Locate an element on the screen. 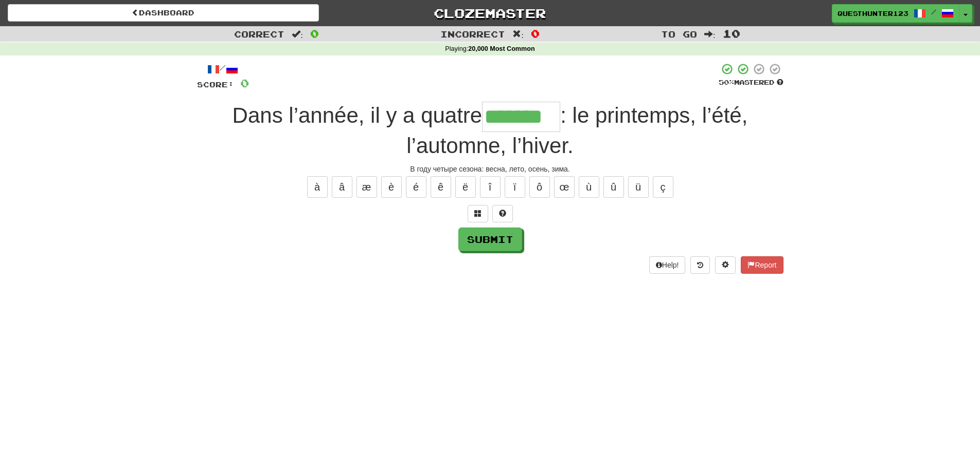  button: à is located at coordinates (318, 187).